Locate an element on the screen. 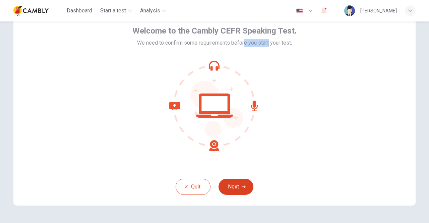 Image resolution: width=429 pixels, height=223 pixels. span: Analysis is located at coordinates (150, 11).